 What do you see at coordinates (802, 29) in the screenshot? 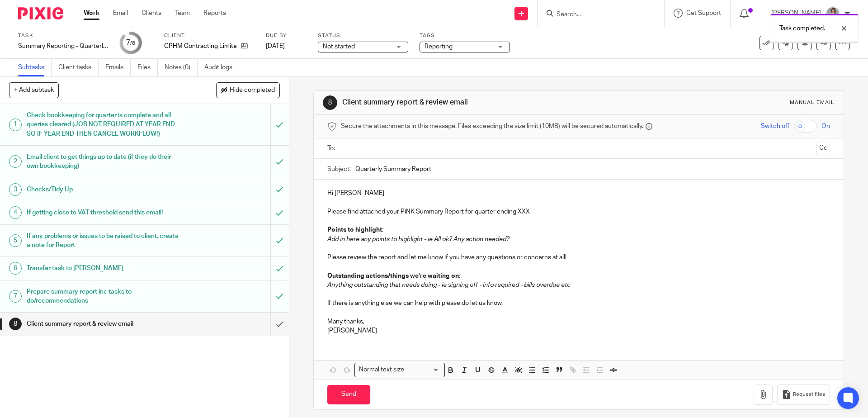
I see `p: Task completed.` at bounding box center [802, 29].